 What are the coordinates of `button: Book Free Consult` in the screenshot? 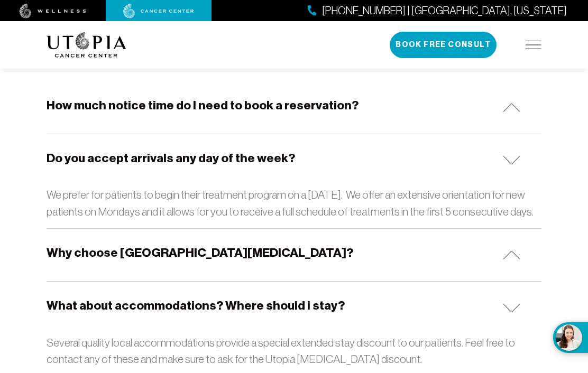 It's located at (443, 45).